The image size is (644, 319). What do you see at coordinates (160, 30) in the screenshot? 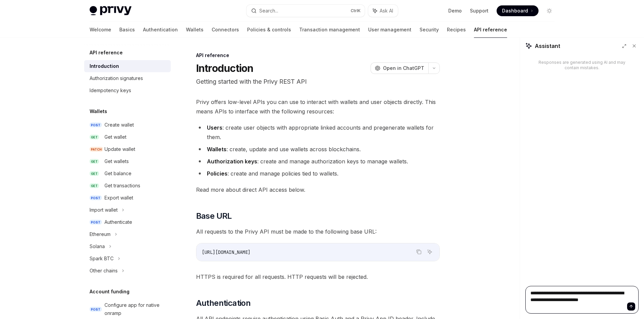
I see `a: Authentication` at bounding box center [160, 30].